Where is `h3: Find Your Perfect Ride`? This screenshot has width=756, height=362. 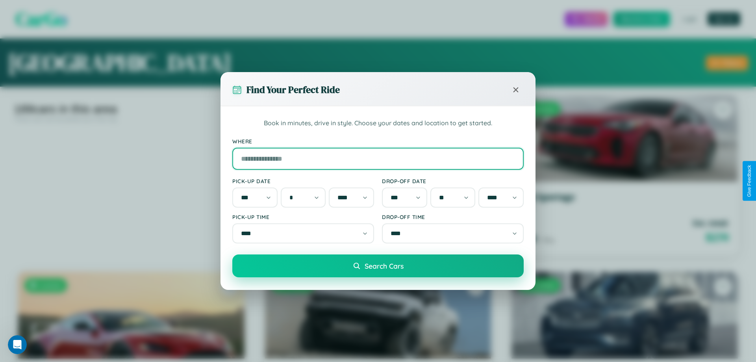 h3: Find Your Perfect Ride is located at coordinates (293, 89).